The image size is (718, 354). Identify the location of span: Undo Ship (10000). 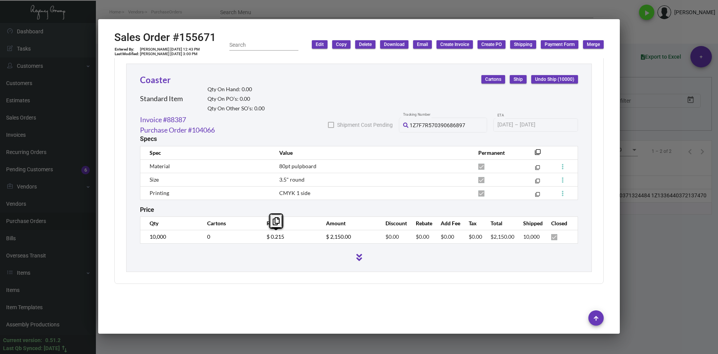
(554, 79).